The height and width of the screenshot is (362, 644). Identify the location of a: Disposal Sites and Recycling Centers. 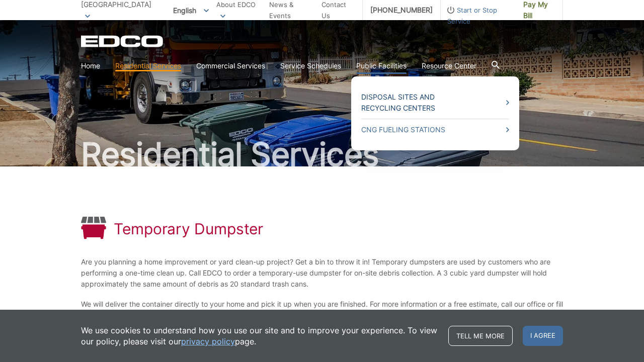
(435, 103).